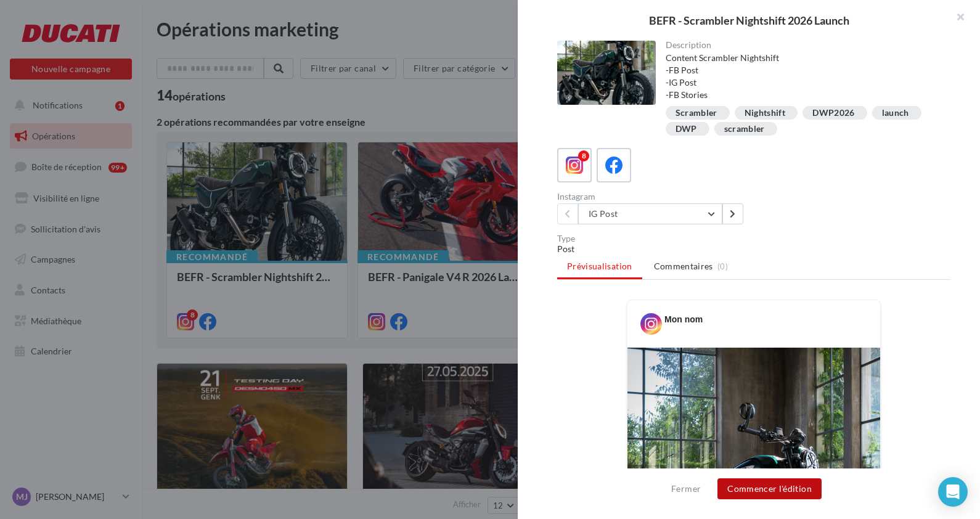 The image size is (980, 519). What do you see at coordinates (833, 113) in the screenshot?
I see `div: DWP2026` at bounding box center [833, 113].